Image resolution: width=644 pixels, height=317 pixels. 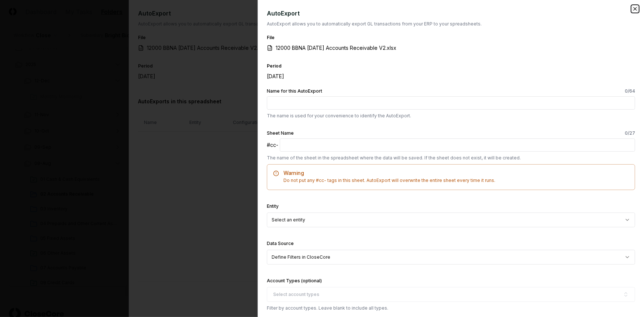 What do you see at coordinates (451, 116) in the screenshot?
I see `p: The name is used for your convenience to identify the AutoExport.` at bounding box center [451, 116].